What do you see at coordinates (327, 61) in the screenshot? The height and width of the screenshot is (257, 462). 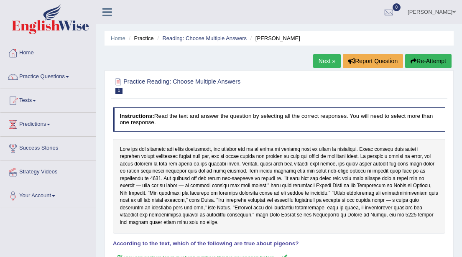 I see `a: Next »` at bounding box center [327, 61].